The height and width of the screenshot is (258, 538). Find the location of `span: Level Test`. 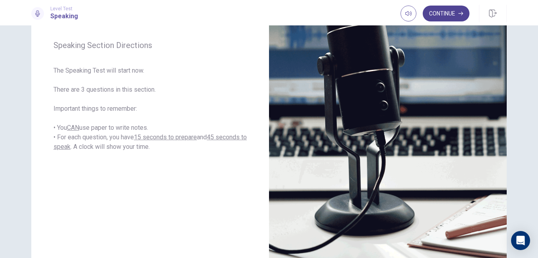

span: Level Test is located at coordinates (64, 9).